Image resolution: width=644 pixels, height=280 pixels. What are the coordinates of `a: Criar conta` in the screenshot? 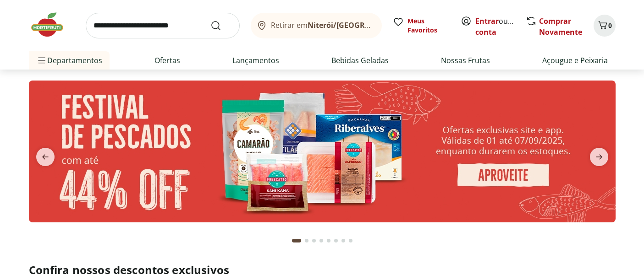 It's located at (501, 26).